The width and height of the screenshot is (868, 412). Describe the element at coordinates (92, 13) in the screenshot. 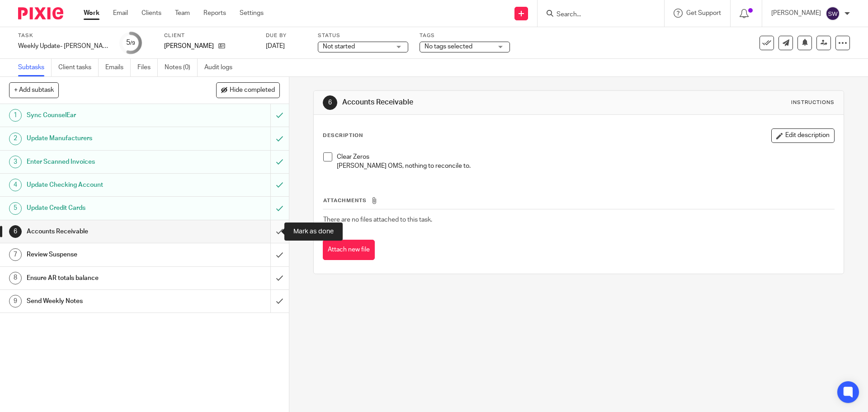

I see `a: Work` at that location.